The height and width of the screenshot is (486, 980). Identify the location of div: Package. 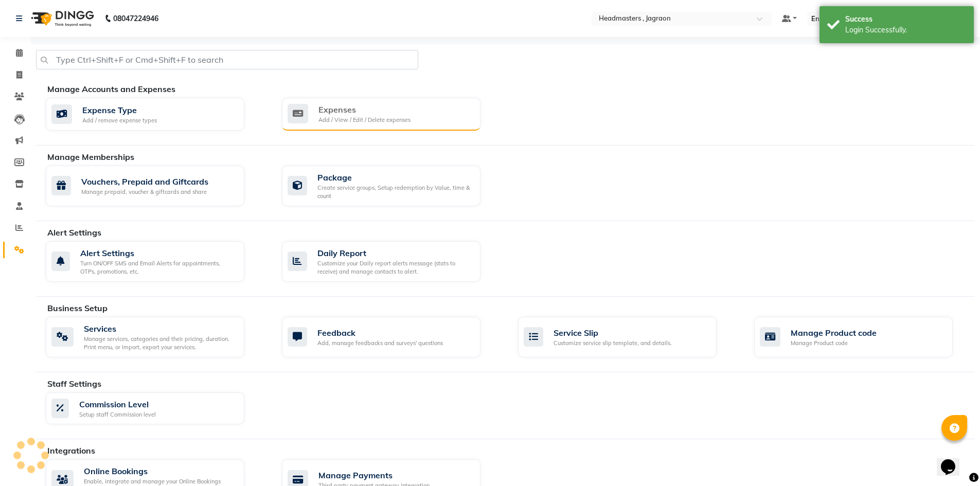
(395, 177).